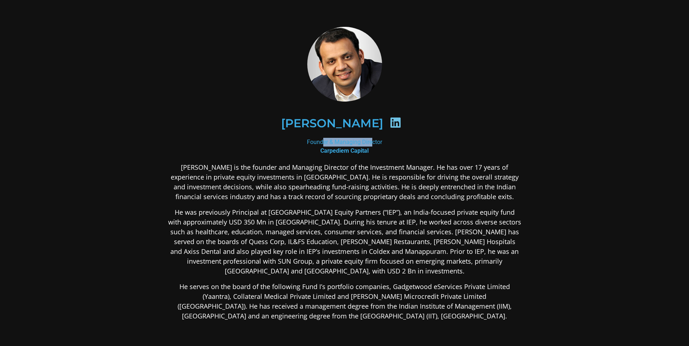  Describe the element at coordinates (345, 147) in the screenshot. I see `div: Founder & Managing Director` at that location.